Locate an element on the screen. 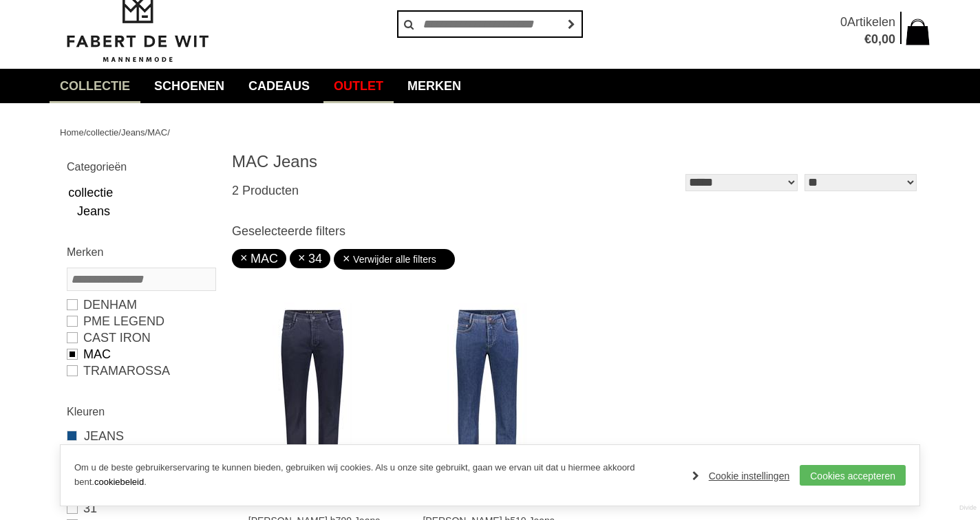 Image resolution: width=980 pixels, height=520 pixels. p: Om u de beste gebruikerservaring te kunnen bieden, gebruiken wij cookies. Als u onze site gebruik... is located at coordinates (377, 476).